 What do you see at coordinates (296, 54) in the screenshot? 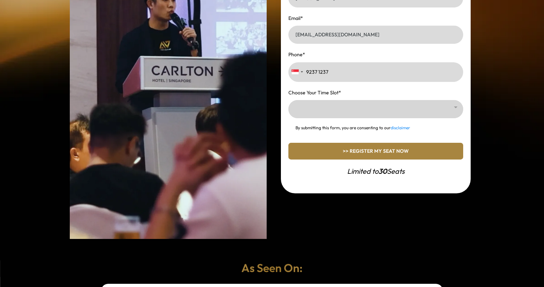
I see `label: Phone` at bounding box center [296, 54].